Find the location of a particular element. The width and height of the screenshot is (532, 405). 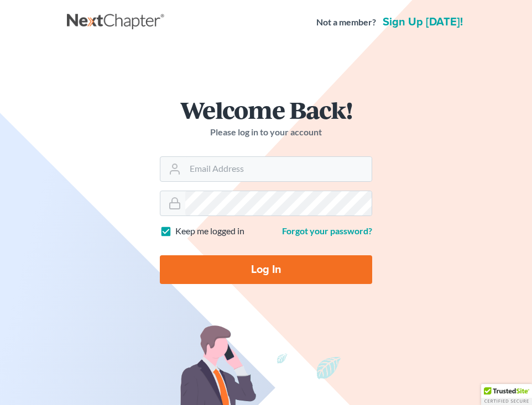

strong: Not a member? is located at coordinates (346, 22).